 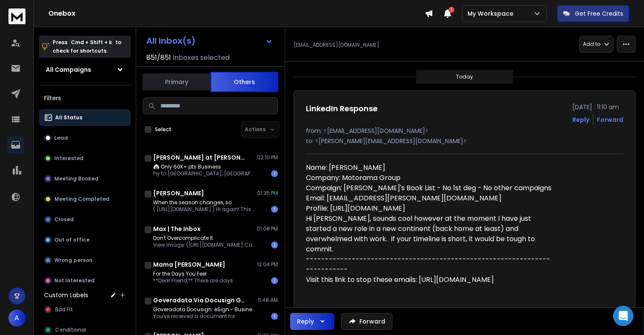 What do you see at coordinates (306, 321) in the screenshot?
I see `div: Reply` at bounding box center [306, 321].